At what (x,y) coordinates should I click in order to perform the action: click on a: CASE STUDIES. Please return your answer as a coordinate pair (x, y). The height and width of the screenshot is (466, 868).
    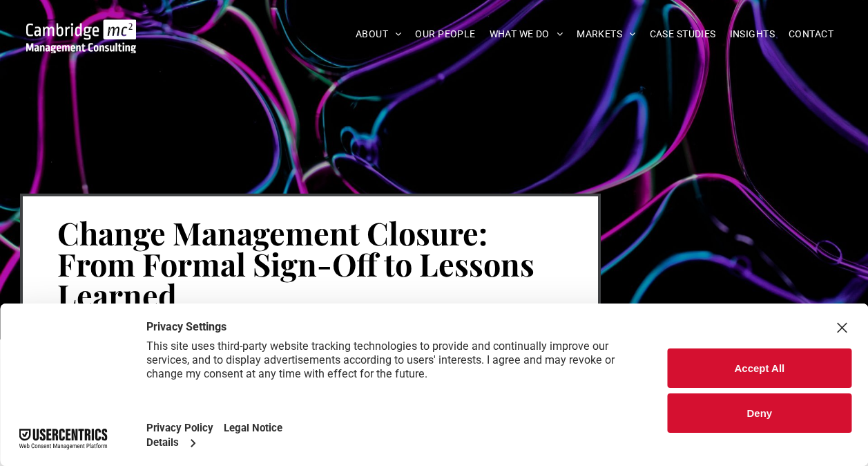
    Looking at the image, I should click on (683, 34).